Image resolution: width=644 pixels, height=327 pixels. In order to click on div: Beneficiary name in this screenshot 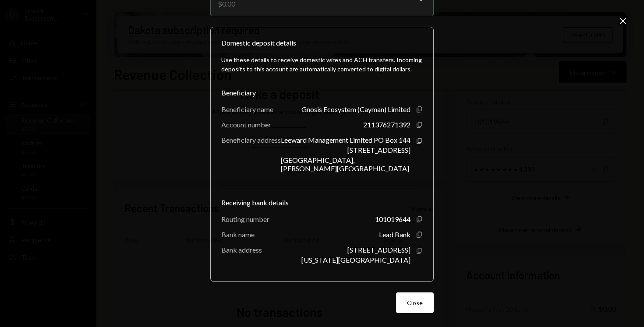, I will do `click(247, 109)`.